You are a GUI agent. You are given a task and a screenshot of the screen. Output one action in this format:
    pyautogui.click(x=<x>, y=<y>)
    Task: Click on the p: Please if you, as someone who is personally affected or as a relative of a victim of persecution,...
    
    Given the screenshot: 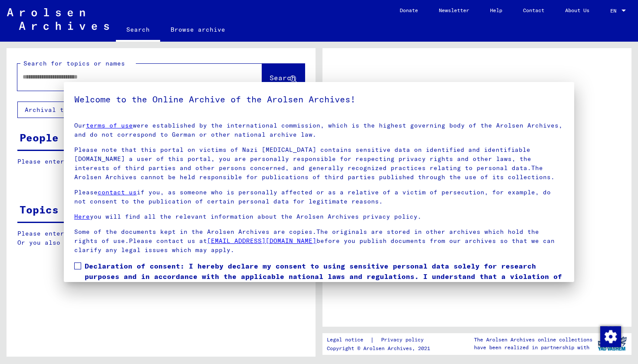 What is the action you would take?
    pyautogui.click(x=319, y=197)
    